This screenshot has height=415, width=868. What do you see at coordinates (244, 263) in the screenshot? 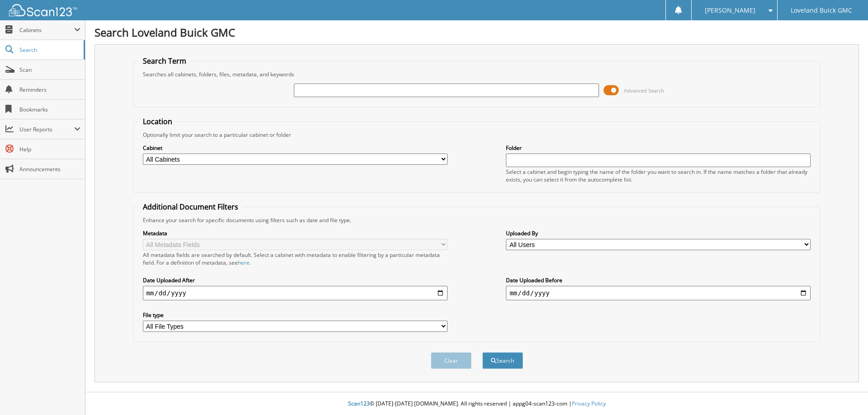
I see `a: here` at bounding box center [244, 263].